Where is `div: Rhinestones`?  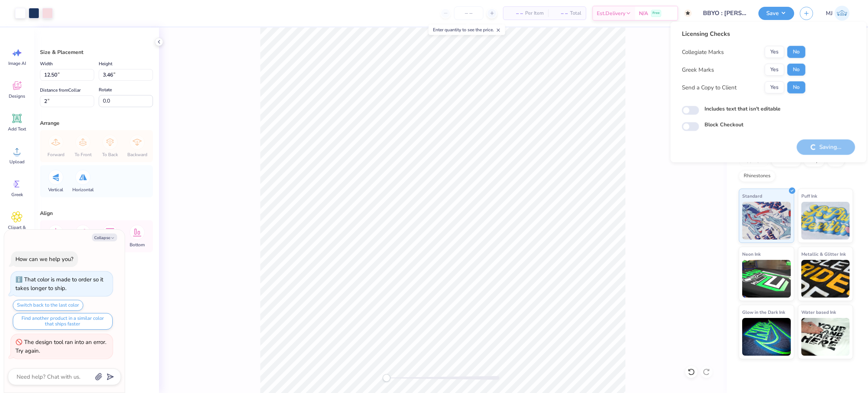 div: Rhinestones is located at coordinates (756, 176).